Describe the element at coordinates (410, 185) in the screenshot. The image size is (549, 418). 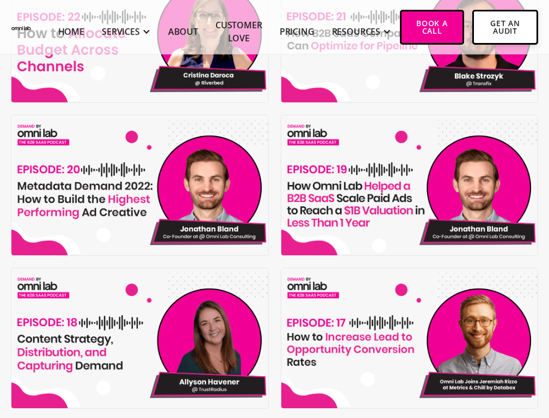
I see `a: Episode 19: How Omni Lab Helped a B2B SaaS Scale Paid Ads to Reach a $1B Valuation in Less Than 1...` at that location.